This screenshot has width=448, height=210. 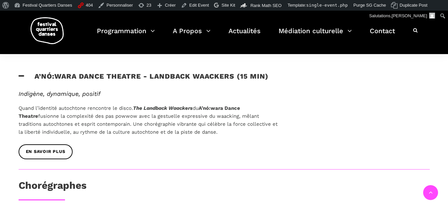 What do you see at coordinates (266, 5) in the screenshot?
I see `span: Rank Math SEO` at bounding box center [266, 5].